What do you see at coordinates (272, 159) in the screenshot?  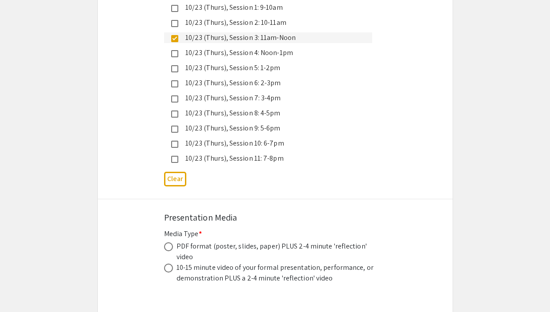 I see `div: 10/23 (Thurs), Session 11: 7-8pm` at bounding box center [272, 159].